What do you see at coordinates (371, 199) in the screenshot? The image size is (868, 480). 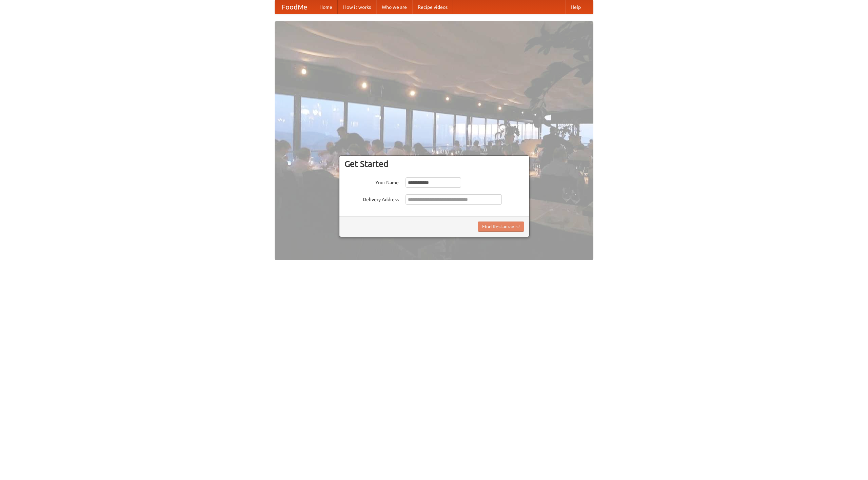 I see `label: Delivery Address` at bounding box center [371, 199].